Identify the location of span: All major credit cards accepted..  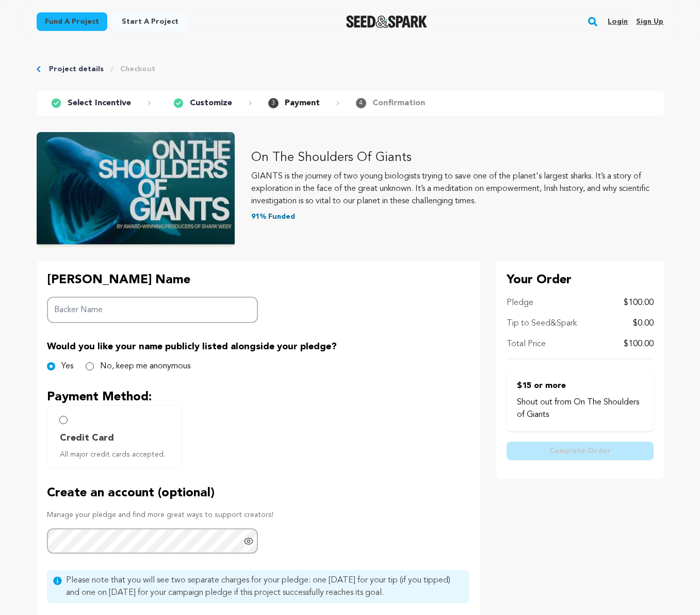
(117, 454).